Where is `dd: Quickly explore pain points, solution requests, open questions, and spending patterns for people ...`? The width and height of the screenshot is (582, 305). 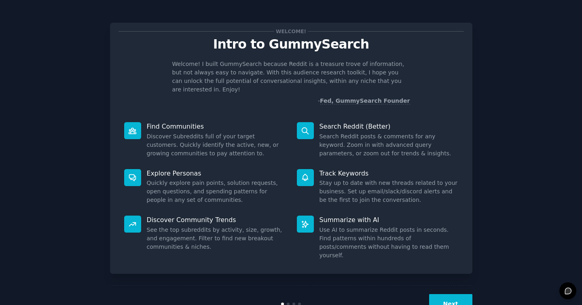 dd: Quickly explore pain points, solution requests, open questions, and spending patterns for people ... is located at coordinates (216, 191).